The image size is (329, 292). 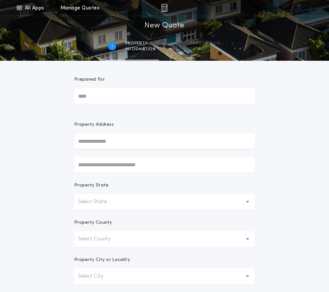 What do you see at coordinates (165, 277) in the screenshot?
I see `button: Select City` at bounding box center [165, 277].